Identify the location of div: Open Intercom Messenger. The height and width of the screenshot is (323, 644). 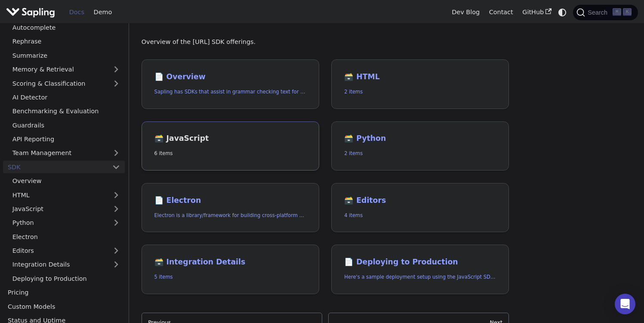
(625, 304).